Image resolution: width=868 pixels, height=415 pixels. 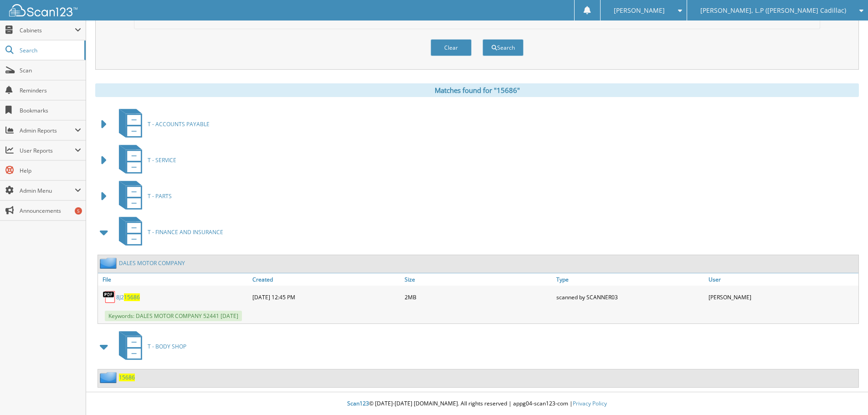 What do you see at coordinates (174, 279) in the screenshot?
I see `a: File` at bounding box center [174, 279].